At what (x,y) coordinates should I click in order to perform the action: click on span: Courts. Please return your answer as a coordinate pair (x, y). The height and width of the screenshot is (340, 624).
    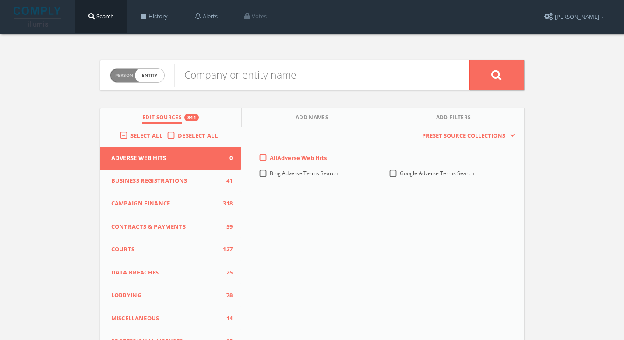
    Looking at the image, I should click on (165, 250).